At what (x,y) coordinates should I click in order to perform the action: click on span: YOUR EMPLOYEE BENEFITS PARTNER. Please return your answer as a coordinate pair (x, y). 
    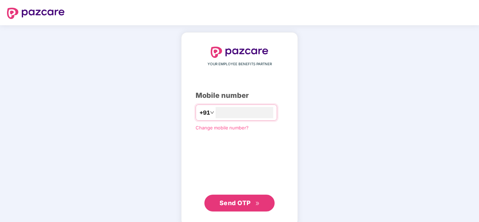
    Looking at the image, I should click on (240, 64).